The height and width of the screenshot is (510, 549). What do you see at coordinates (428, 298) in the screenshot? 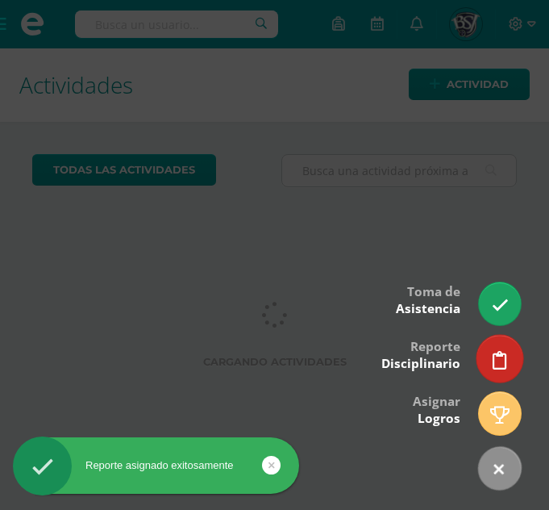
I see `div: Toma de` at bounding box center [428, 298].